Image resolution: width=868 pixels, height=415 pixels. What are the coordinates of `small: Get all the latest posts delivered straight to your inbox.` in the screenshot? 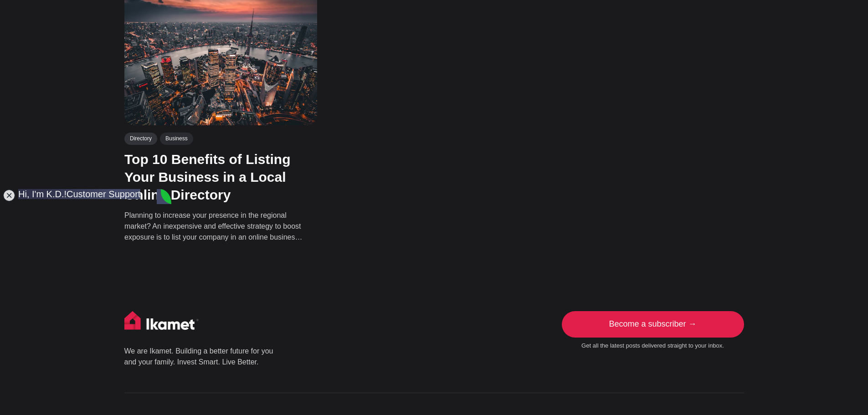 It's located at (653, 346).